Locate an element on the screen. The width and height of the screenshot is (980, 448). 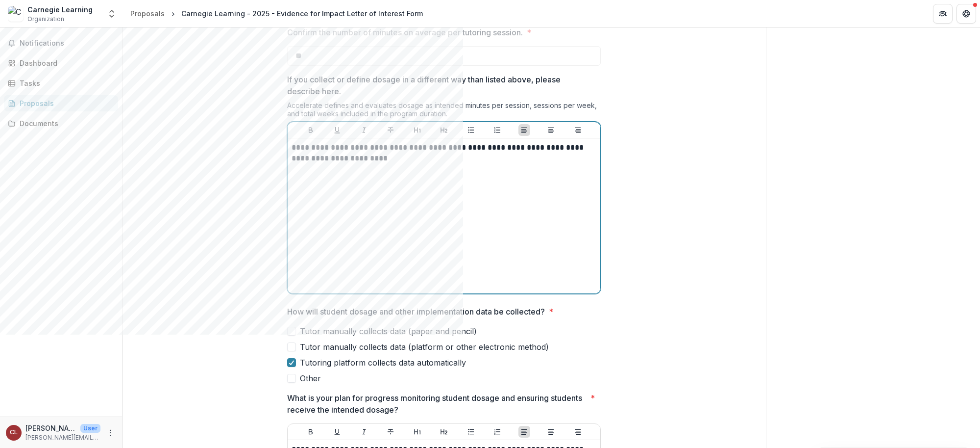
div: Courtney Lewis is located at coordinates (14, 432).